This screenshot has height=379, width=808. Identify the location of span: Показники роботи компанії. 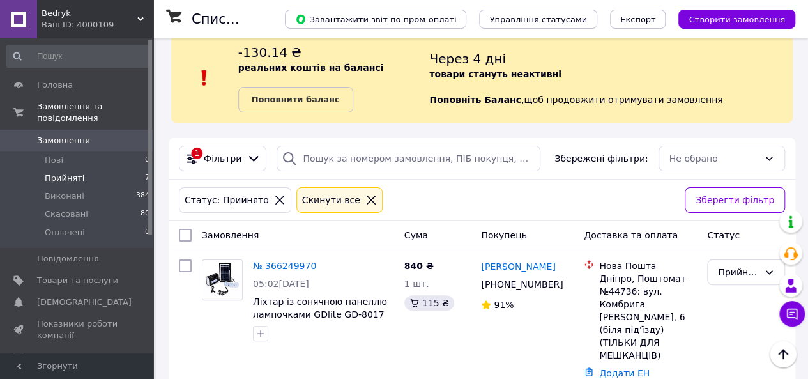
(77, 329).